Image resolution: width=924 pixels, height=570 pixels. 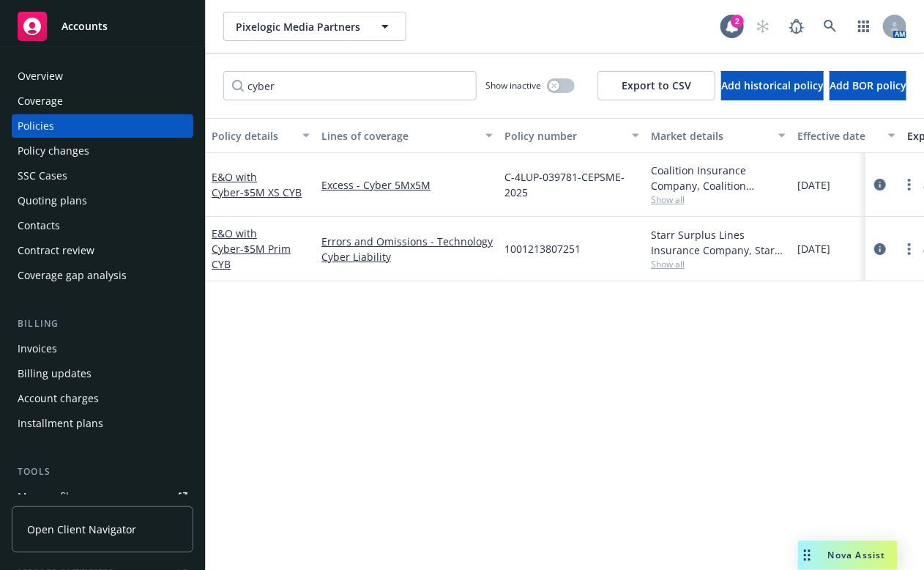 What do you see at coordinates (60, 424) in the screenshot?
I see `div: Installment plans` at bounding box center [60, 424].